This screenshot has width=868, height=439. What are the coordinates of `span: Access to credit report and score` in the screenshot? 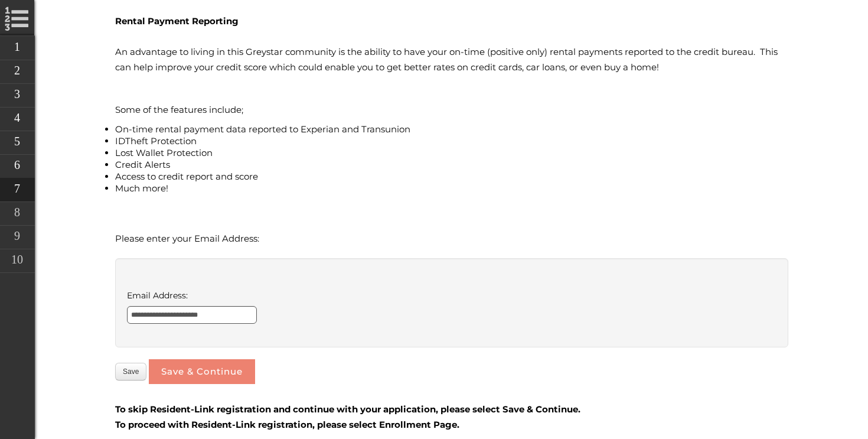 It's located at (187, 176).